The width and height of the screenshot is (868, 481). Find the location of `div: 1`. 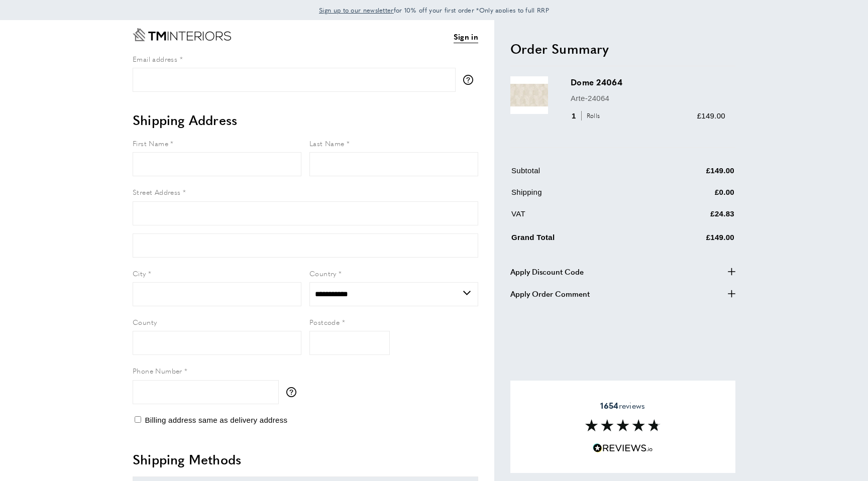

div: 1 is located at coordinates (586, 116).